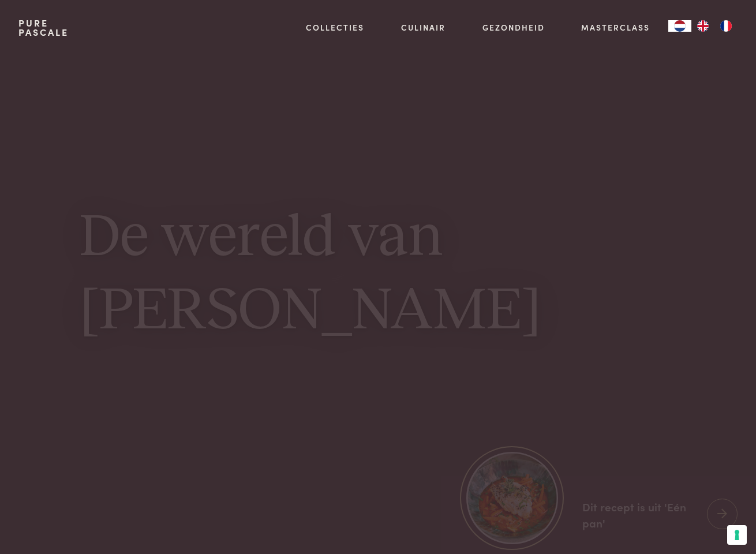  I want to click on a: FR, so click(727, 26).